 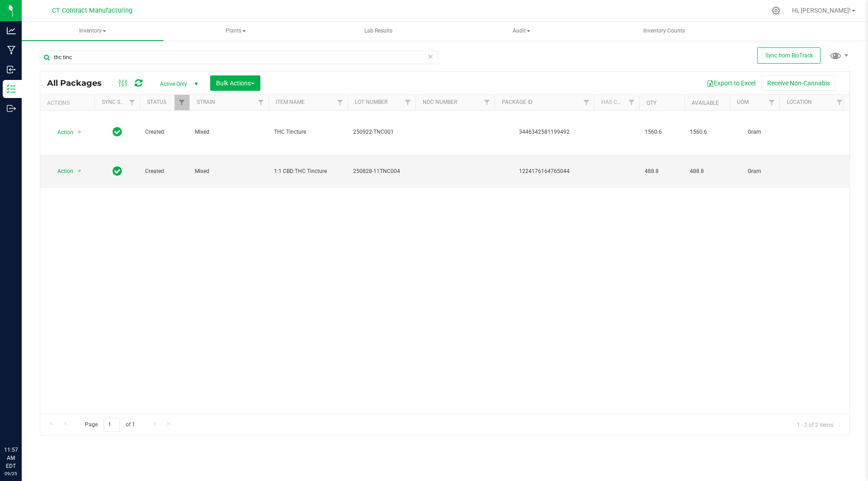 What do you see at coordinates (110, 425) in the screenshot?
I see `span: Page of 1` at bounding box center [110, 425].